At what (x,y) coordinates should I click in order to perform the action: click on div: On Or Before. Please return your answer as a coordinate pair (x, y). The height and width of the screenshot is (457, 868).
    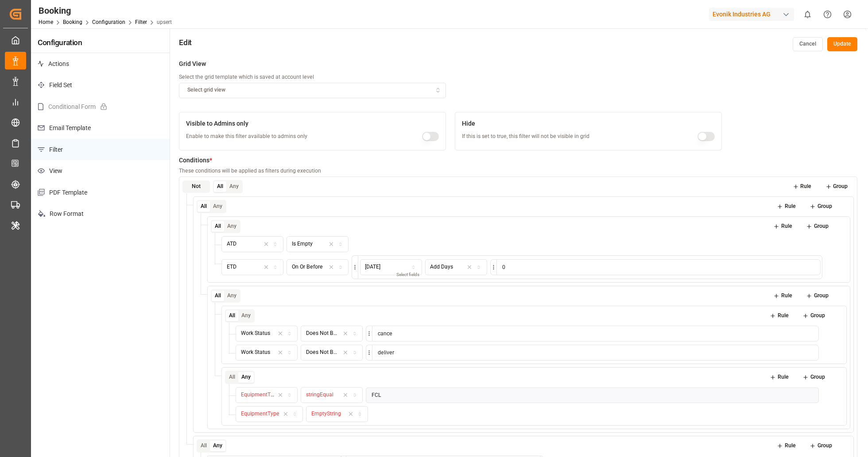
    Looking at the image, I should click on (307, 267).